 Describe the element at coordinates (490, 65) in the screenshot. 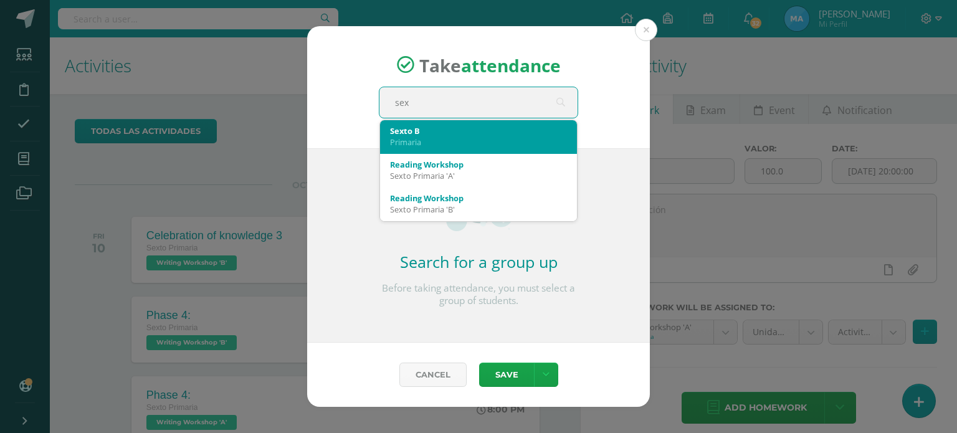

I see `span: Take` at that location.